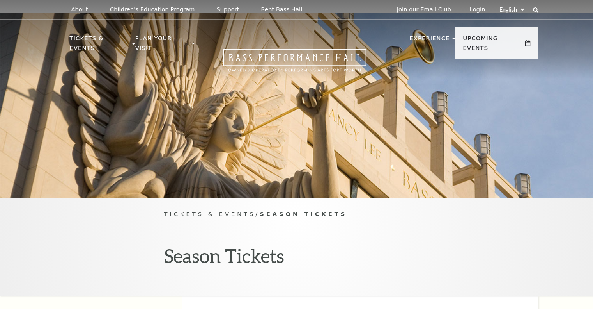 This screenshot has height=309, width=593. I want to click on span: Tickets & Events, so click(210, 213).